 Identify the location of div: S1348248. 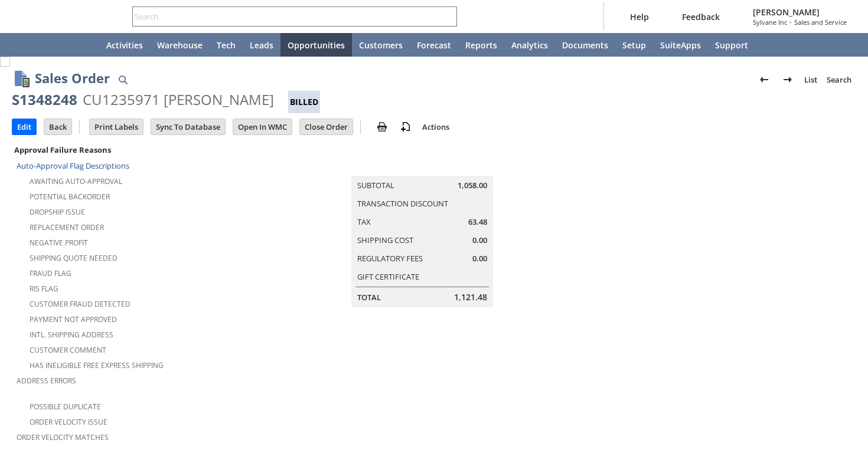
(44, 100).